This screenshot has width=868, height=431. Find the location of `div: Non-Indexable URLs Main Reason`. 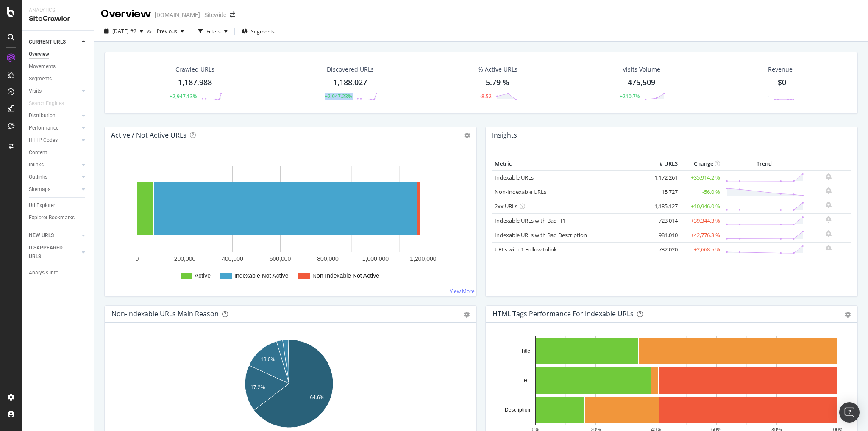

div: Non-Indexable URLs Main Reason is located at coordinates (165, 314).